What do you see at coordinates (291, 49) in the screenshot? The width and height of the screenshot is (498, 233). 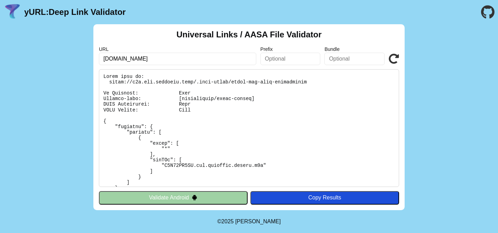 I see `label: Prefix` at bounding box center [291, 49].